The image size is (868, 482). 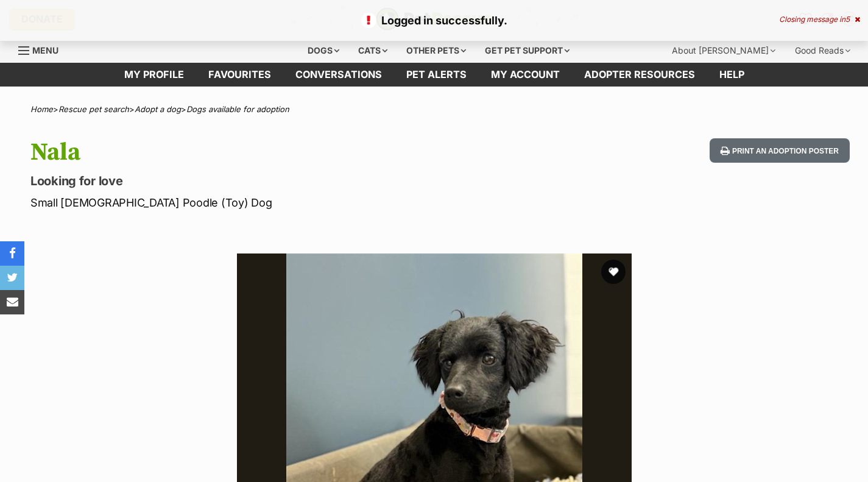 I want to click on div: Closing message in, so click(x=819, y=20).